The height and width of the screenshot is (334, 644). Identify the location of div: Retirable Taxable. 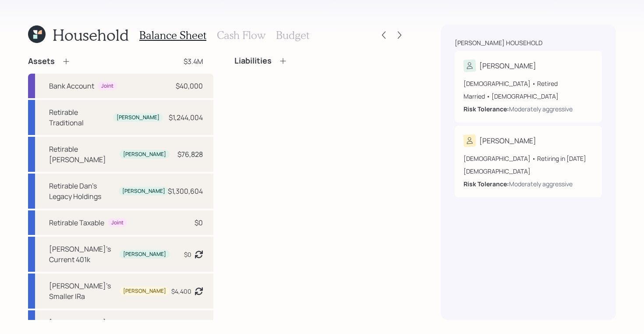
(77, 223).